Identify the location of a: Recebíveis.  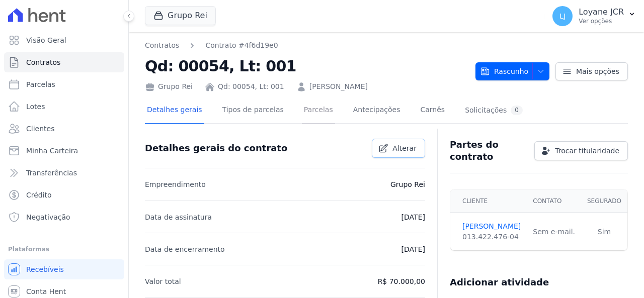
(64, 270).